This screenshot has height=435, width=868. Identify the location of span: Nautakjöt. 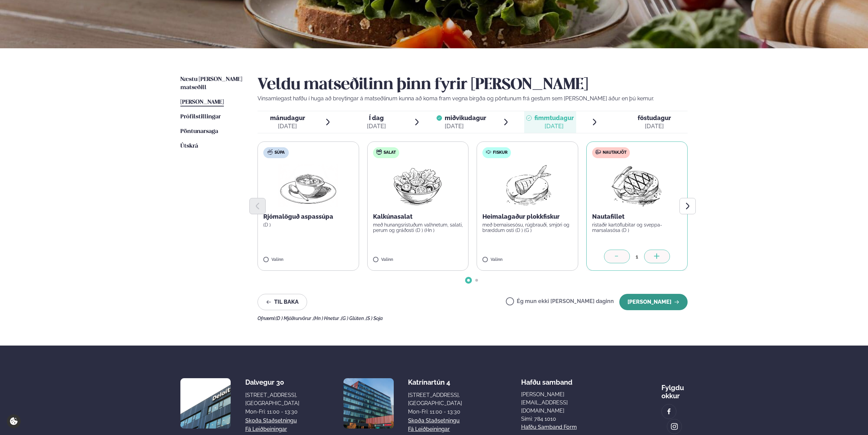
(614, 153).